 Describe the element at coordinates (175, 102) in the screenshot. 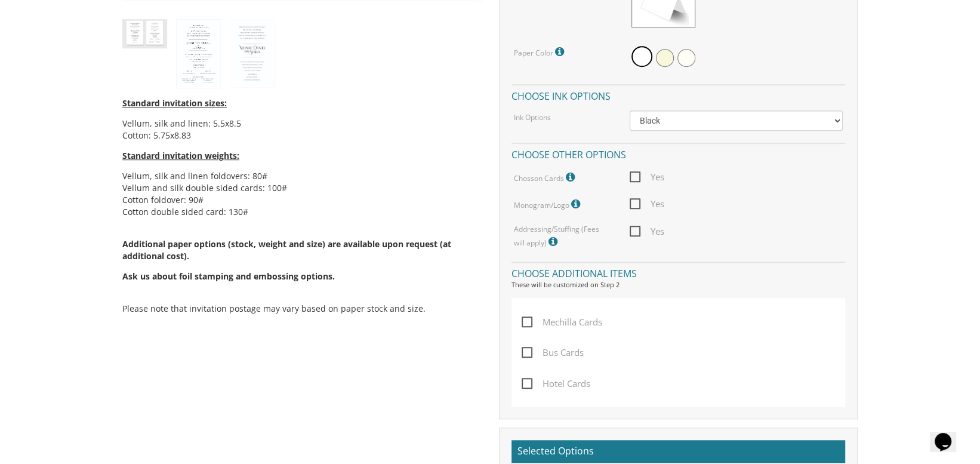

I see `span: Standard invitation sizes:` at that location.